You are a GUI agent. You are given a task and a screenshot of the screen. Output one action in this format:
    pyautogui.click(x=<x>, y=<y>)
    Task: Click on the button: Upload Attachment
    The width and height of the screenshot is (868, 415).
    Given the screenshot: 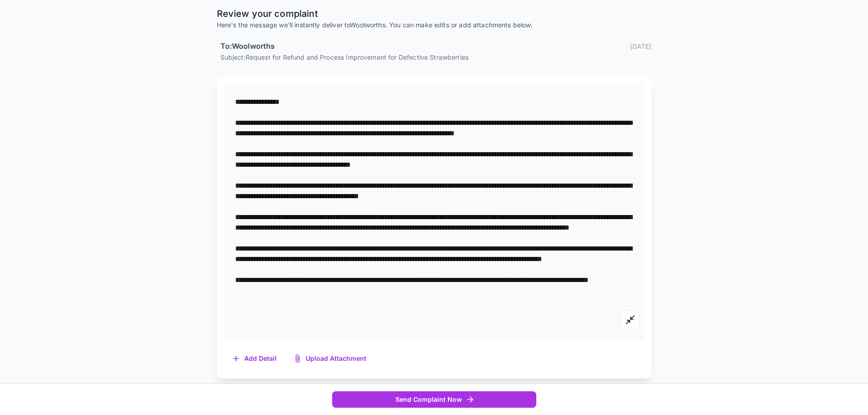 What is the action you would take?
    pyautogui.click(x=330, y=358)
    